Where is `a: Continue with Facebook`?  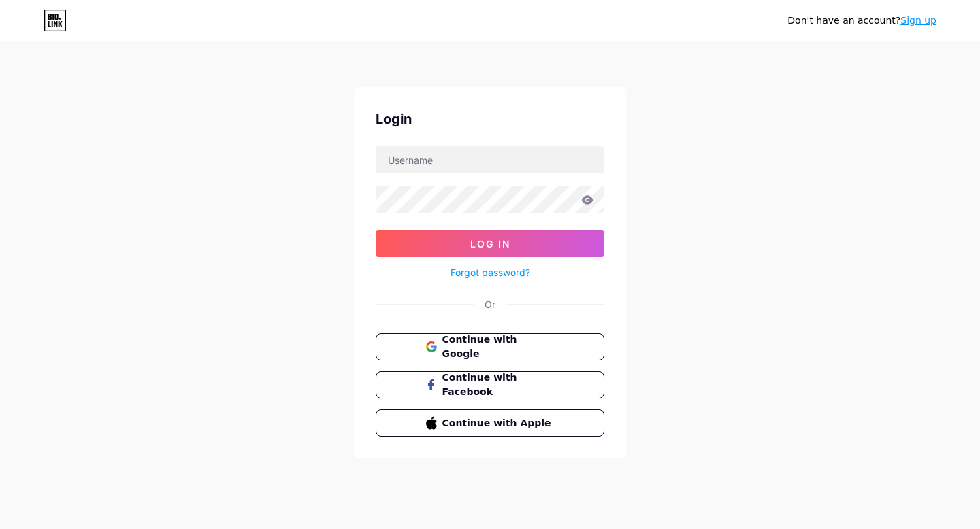 a: Continue with Facebook is located at coordinates (490, 385).